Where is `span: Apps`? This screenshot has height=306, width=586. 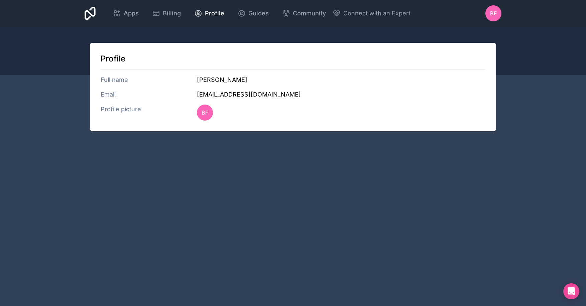 span: Apps is located at coordinates (131, 13).